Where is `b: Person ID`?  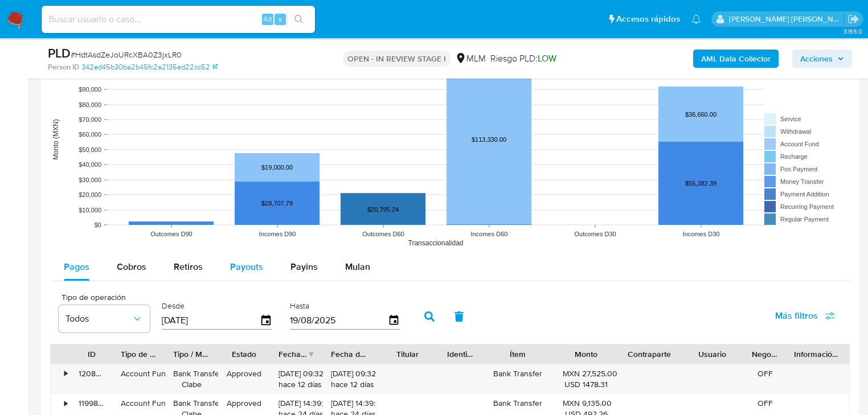 b: Person ID is located at coordinates (63, 67).